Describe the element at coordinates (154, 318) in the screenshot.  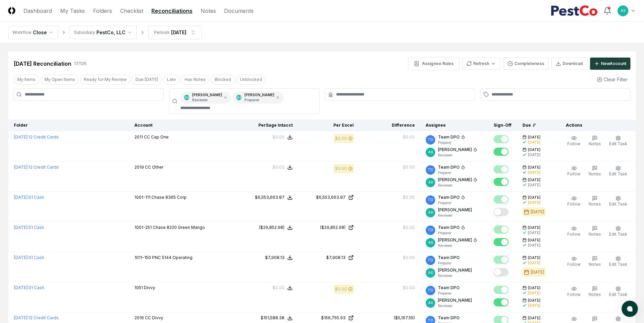
I see `span: CC Divvy` at that location.